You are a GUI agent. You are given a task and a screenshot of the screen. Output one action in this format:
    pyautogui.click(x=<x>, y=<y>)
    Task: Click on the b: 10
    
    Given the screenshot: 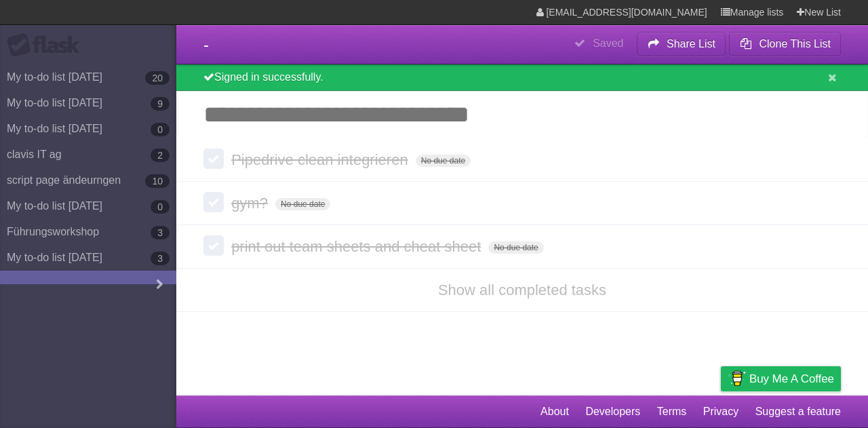 What is the action you would take?
    pyautogui.click(x=157, y=181)
    